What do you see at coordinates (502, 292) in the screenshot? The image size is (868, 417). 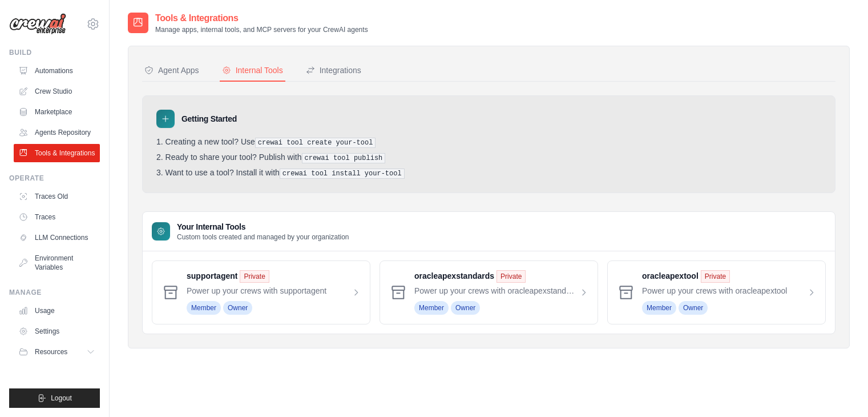 I see `a: oracleapexstandards Private Power up your crews with oracleapexstandards Member Owner` at bounding box center [502, 292].